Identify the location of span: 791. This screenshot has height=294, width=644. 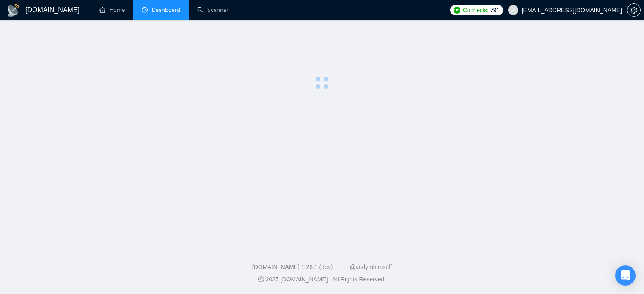
(495, 10).